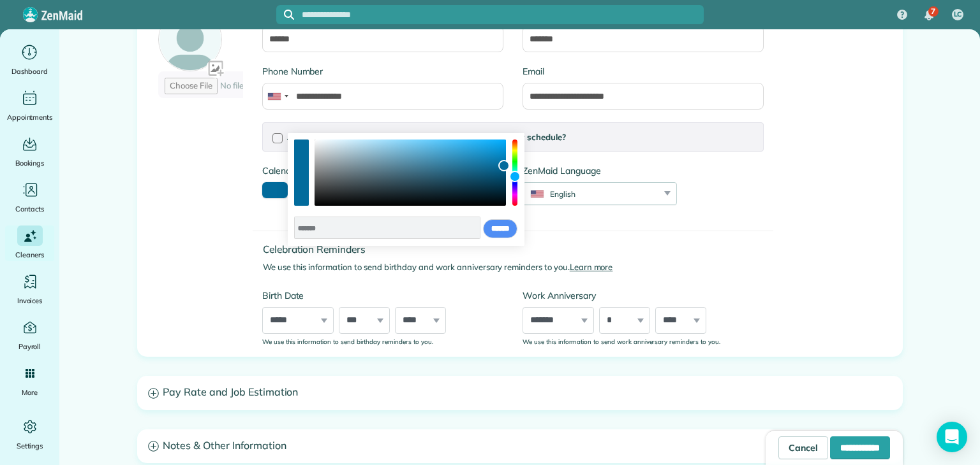  I want to click on a: Cleaners, so click(30, 244).